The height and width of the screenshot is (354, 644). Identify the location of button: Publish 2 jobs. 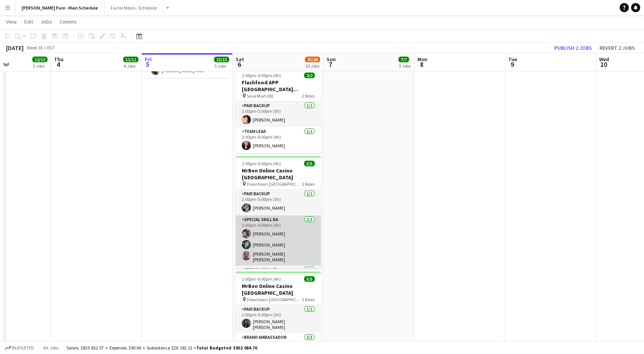
(573, 48).